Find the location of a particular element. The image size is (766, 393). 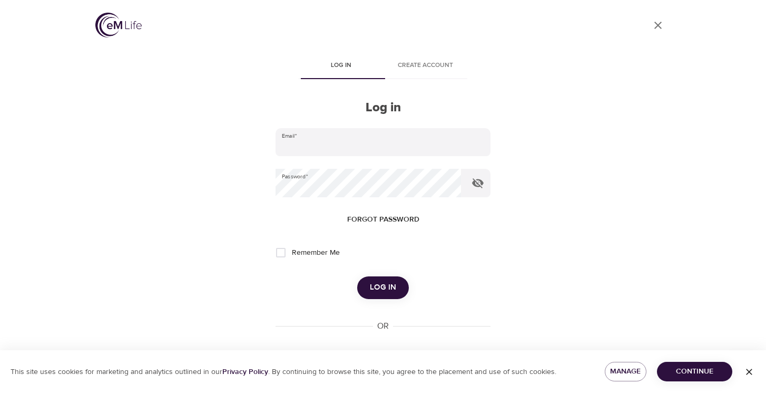

span: Forgot password is located at coordinates (383, 219).